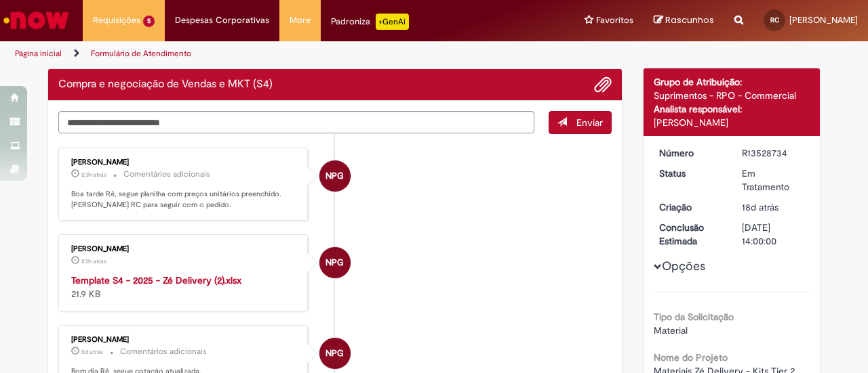  Describe the element at coordinates (391, 22) in the screenshot. I see `p: +GenAi` at that location.